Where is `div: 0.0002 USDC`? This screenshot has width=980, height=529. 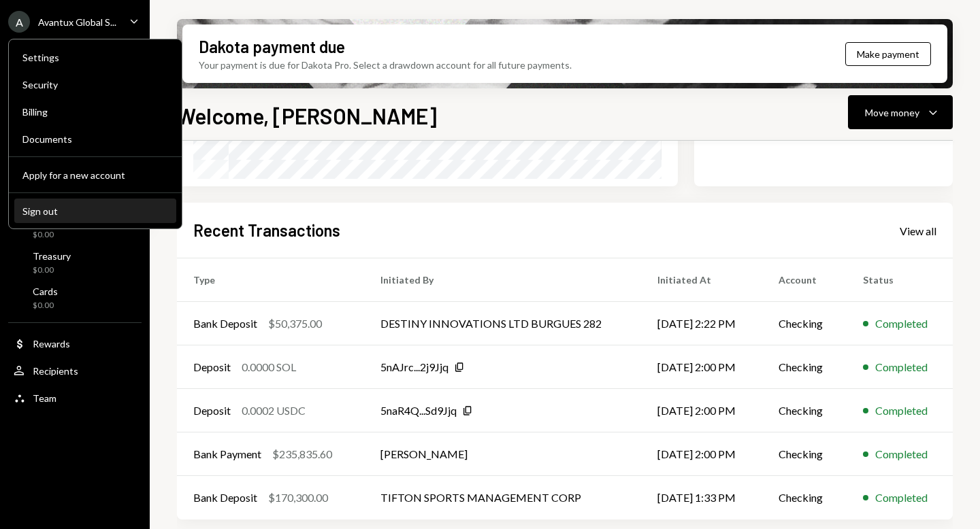
div: 0.0002 USDC is located at coordinates (274, 411).